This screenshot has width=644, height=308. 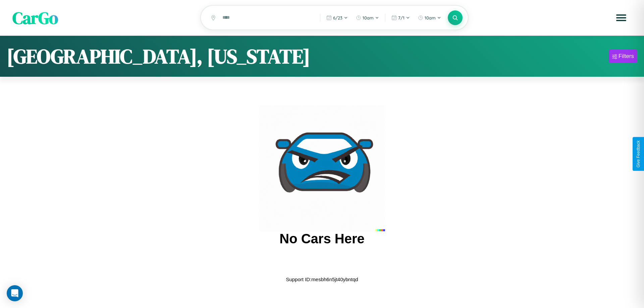 I want to click on span: CarGo, so click(x=35, y=17).